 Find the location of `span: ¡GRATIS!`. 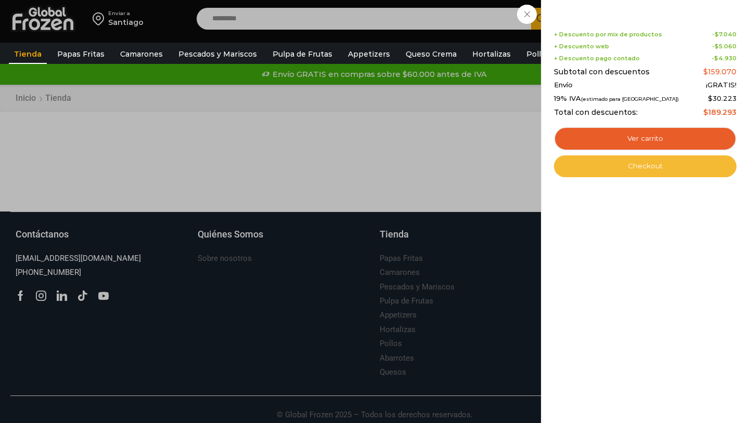

span: ¡GRATIS! is located at coordinates (721, 85).